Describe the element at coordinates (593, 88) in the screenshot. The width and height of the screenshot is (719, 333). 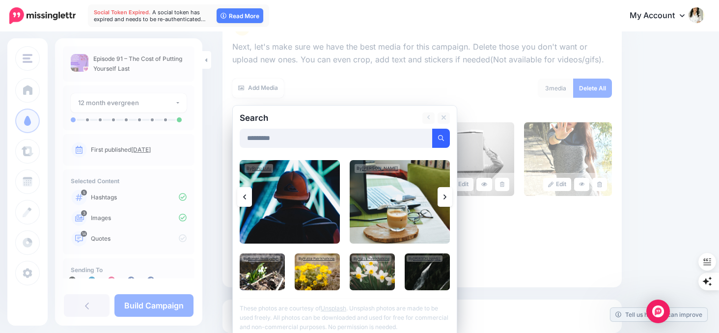
I see `a: Delete All` at that location.